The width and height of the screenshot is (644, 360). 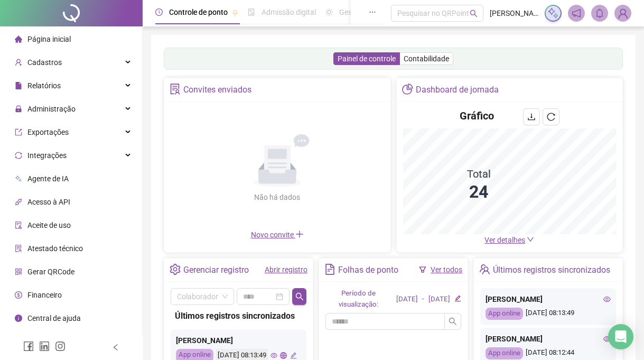 I want to click on img: 83791, so click(x=623, y=13).